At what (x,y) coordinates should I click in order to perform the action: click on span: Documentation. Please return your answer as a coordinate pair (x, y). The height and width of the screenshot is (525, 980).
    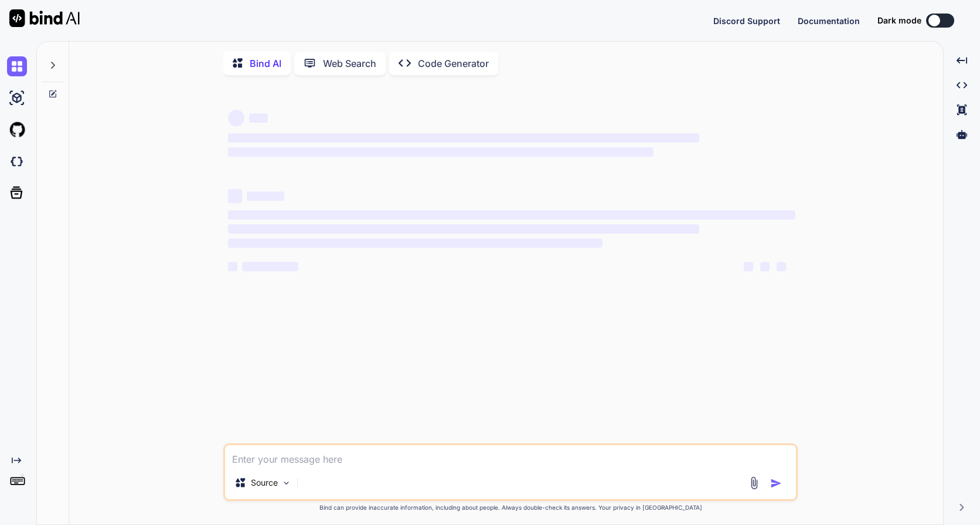
    Looking at the image, I should click on (829, 20).